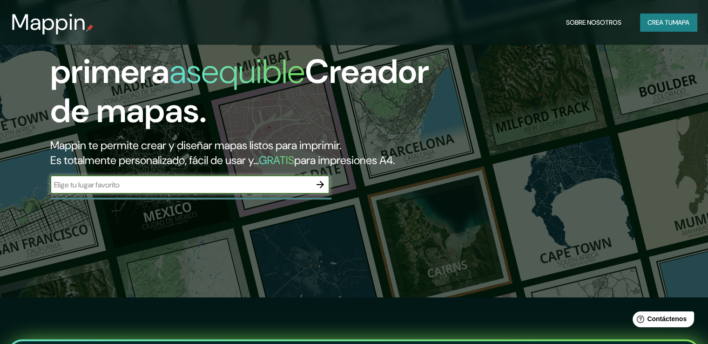  I want to click on font: Crea tu, so click(660, 22).